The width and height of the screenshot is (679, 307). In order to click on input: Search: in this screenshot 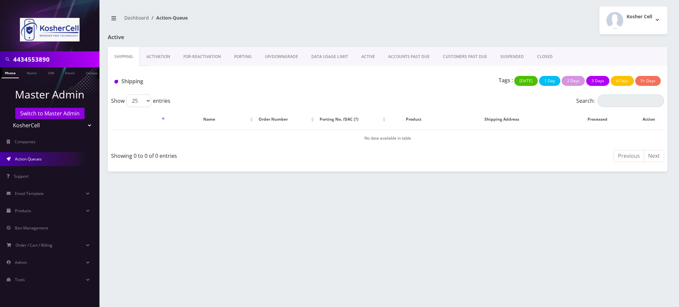, I will do `click(630, 101)`.